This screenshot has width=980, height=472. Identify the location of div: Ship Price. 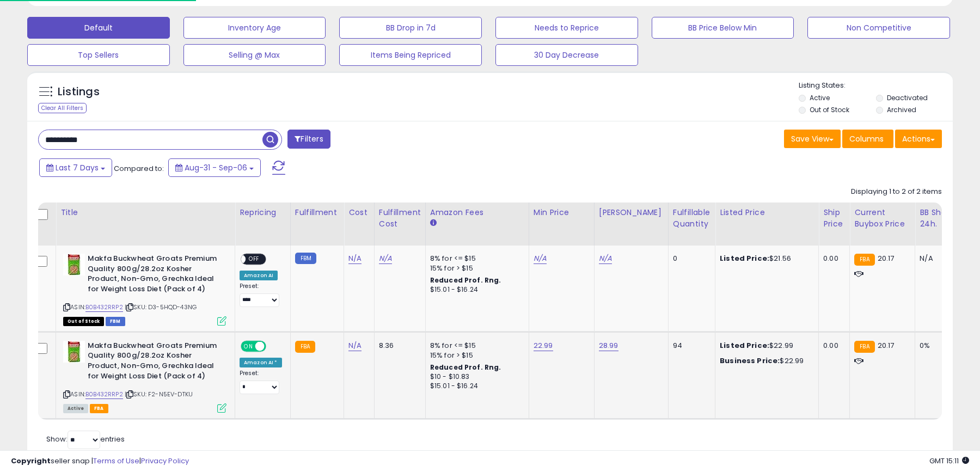
(834, 218).